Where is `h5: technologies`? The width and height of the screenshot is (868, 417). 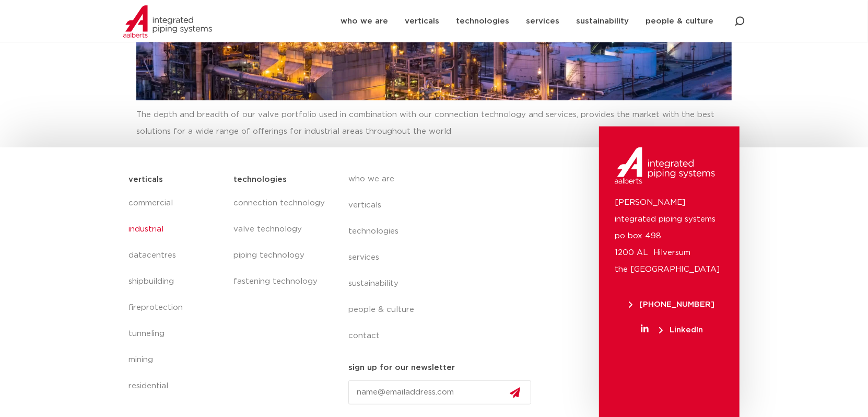 h5: technologies is located at coordinates (260, 180).